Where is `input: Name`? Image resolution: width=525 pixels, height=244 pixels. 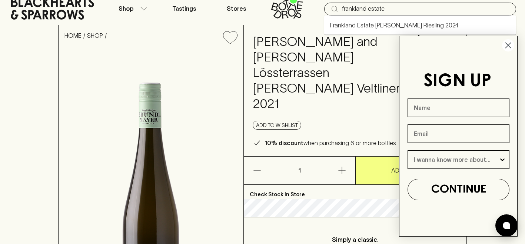
input: Name is located at coordinates (458, 108).